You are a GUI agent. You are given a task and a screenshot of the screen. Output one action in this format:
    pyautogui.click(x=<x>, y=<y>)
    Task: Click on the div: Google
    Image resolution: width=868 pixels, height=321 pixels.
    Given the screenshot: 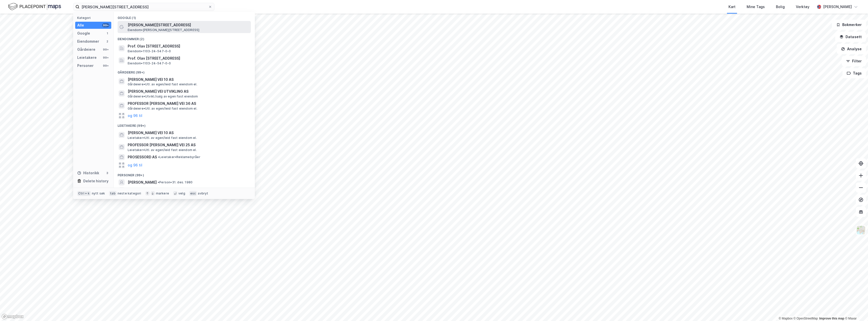 What is the action you would take?
    pyautogui.click(x=83, y=34)
    